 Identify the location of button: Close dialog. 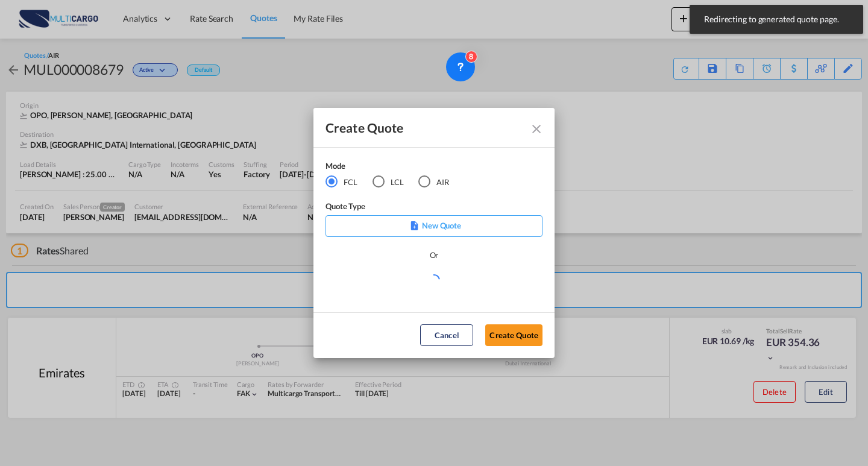
(535, 128).